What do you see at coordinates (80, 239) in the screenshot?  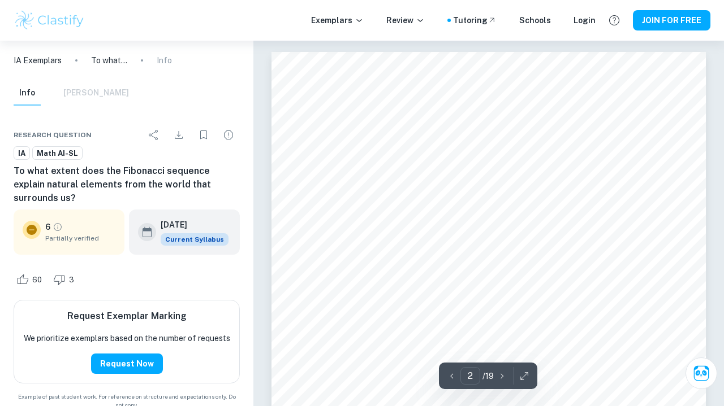 I see `span: Partially verified` at bounding box center [80, 239].